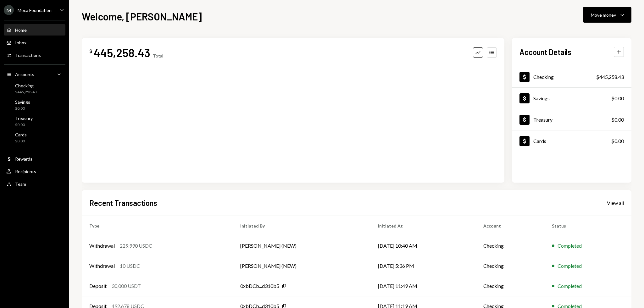 This screenshot has height=308, width=644. I want to click on h2: Recent Transactions, so click(123, 203).